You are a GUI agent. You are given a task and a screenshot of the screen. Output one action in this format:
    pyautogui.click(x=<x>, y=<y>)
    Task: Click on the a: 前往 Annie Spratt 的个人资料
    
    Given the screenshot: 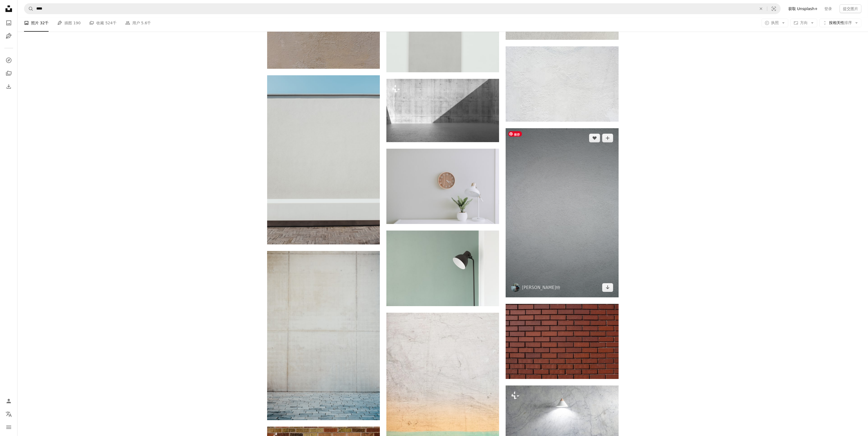 What is the action you would take?
    pyautogui.click(x=515, y=287)
    